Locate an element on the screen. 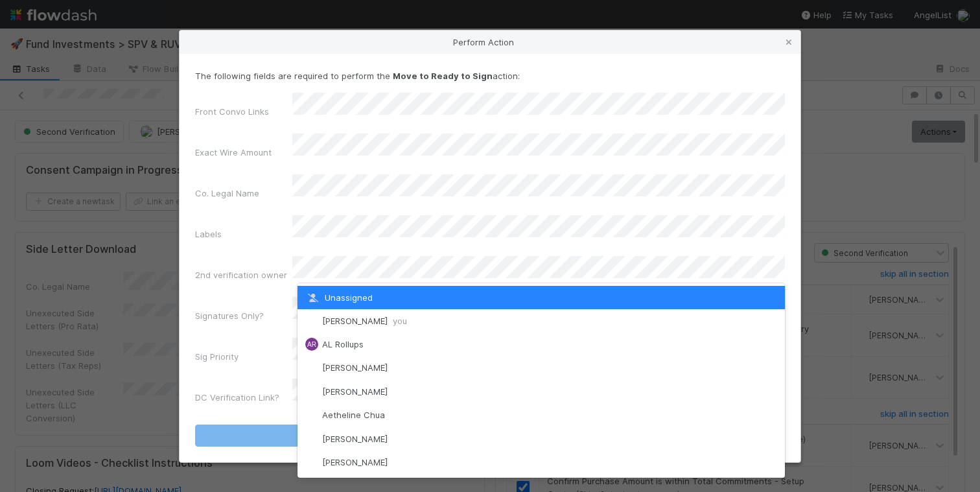 This screenshot has height=492, width=980. img: avatar_ddac2f35-6c49-494a-9355-db49d32eca49.png is located at coordinates (312, 321).